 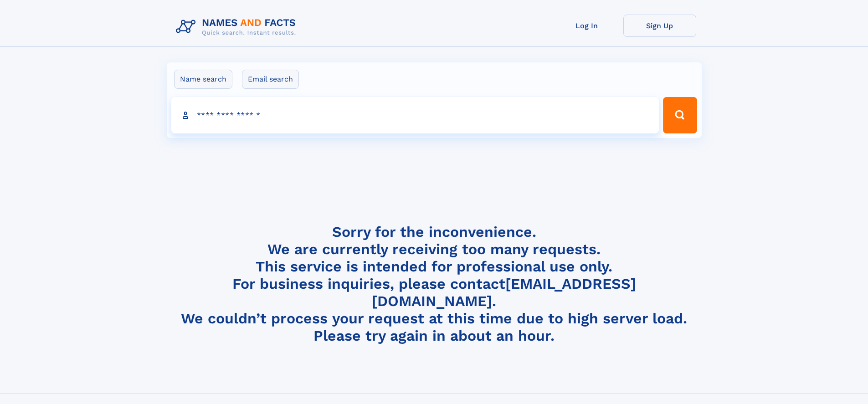 What do you see at coordinates (415, 115) in the screenshot?
I see `input: search input` at bounding box center [415, 115].